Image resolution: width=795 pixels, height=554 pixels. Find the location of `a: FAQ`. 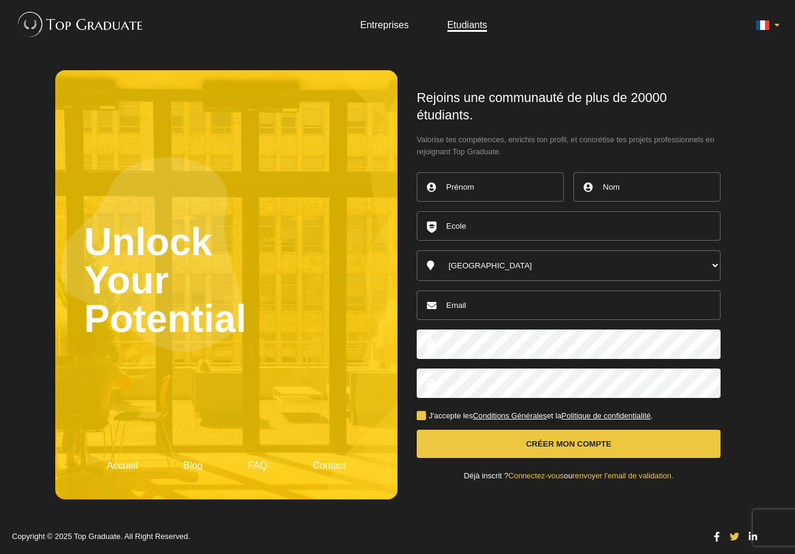

a: FAQ is located at coordinates (258, 465).